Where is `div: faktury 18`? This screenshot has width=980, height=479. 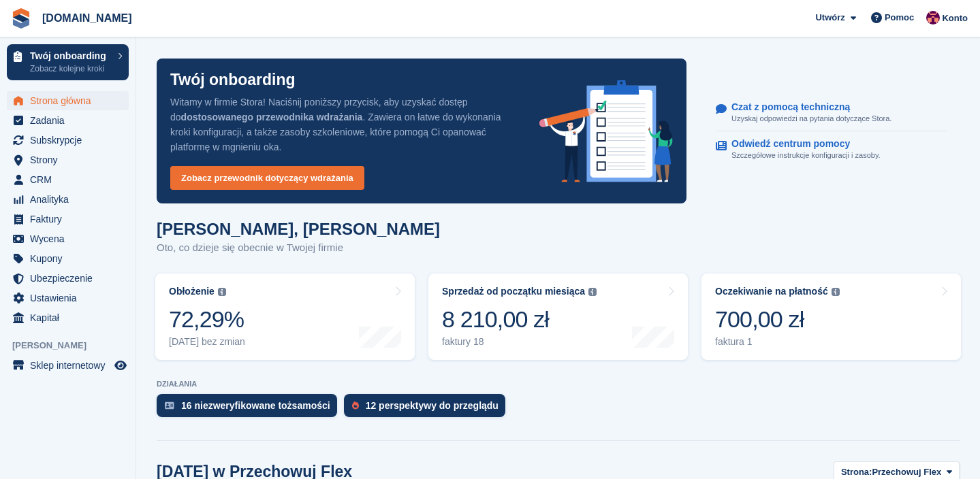
div: faktury 18 is located at coordinates (519, 342).